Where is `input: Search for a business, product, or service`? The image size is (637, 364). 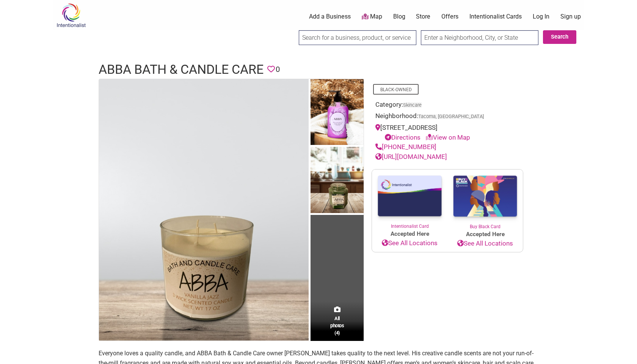
input: Search for a business, product, or service is located at coordinates (357, 37).